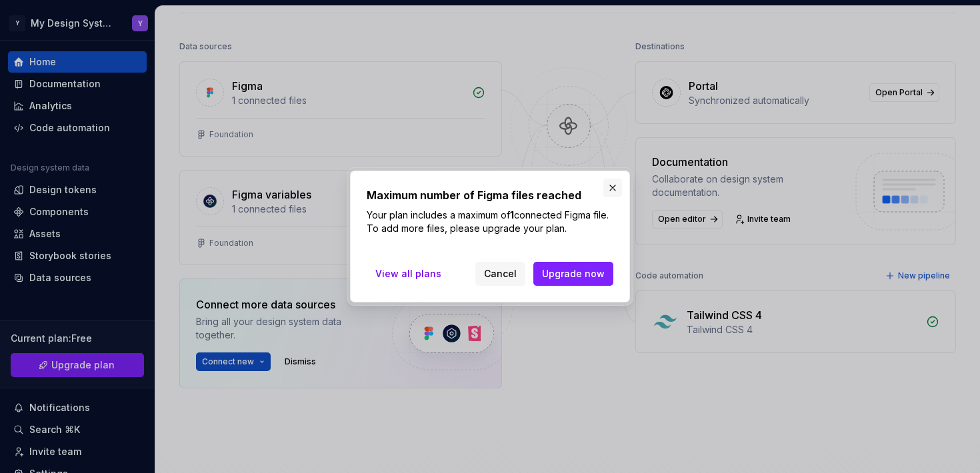 The image size is (980, 473). What do you see at coordinates (408, 274) in the screenshot?
I see `span: View all plans` at bounding box center [408, 274].